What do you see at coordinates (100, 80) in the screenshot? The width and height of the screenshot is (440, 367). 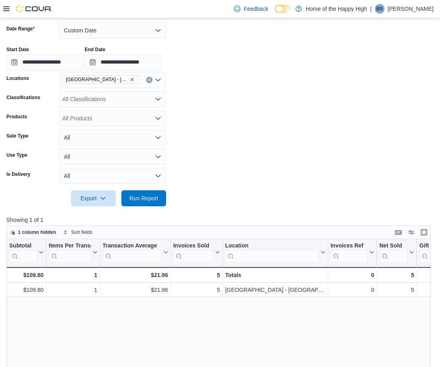 I see `span: Toronto - Parkdale - Fire & Flower` at bounding box center [100, 80].